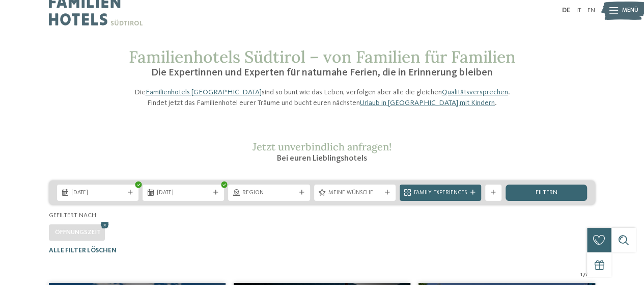 Image resolution: width=644 pixels, height=285 pixels. What do you see at coordinates (591, 10) in the screenshot?
I see `a: EN` at bounding box center [591, 10].